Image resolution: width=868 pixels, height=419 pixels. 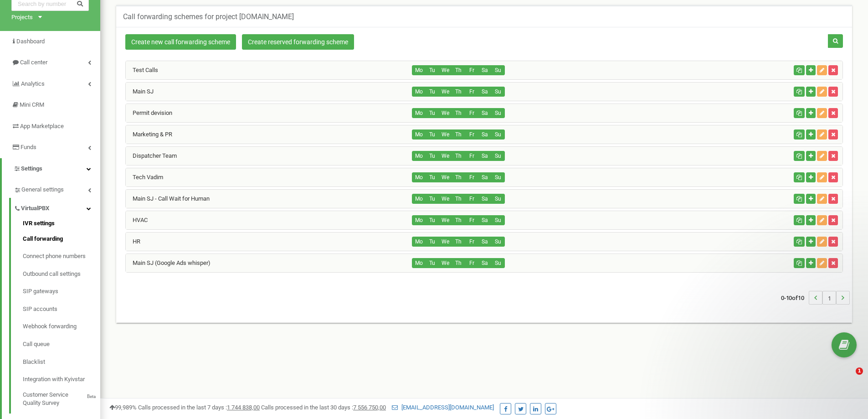 I want to click on a: Webhook forwarding, so click(x=62, y=326).